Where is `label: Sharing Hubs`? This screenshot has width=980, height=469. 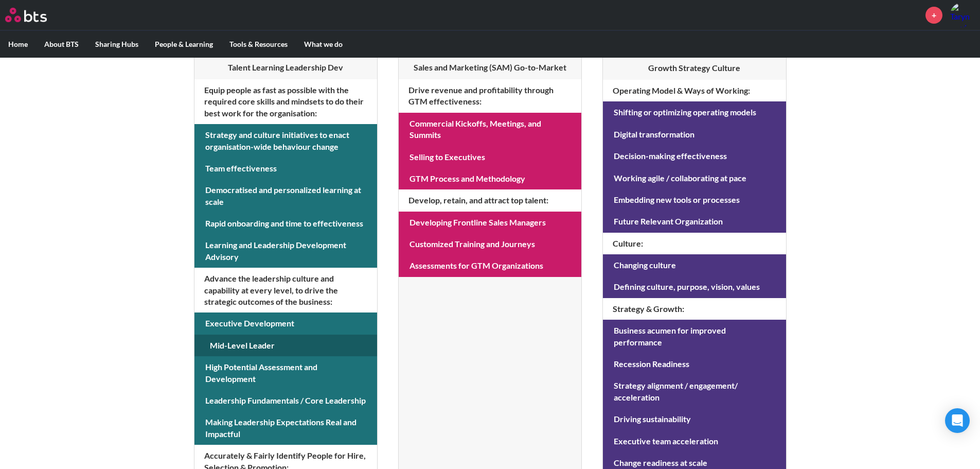
label: Sharing Hubs is located at coordinates (116, 44).